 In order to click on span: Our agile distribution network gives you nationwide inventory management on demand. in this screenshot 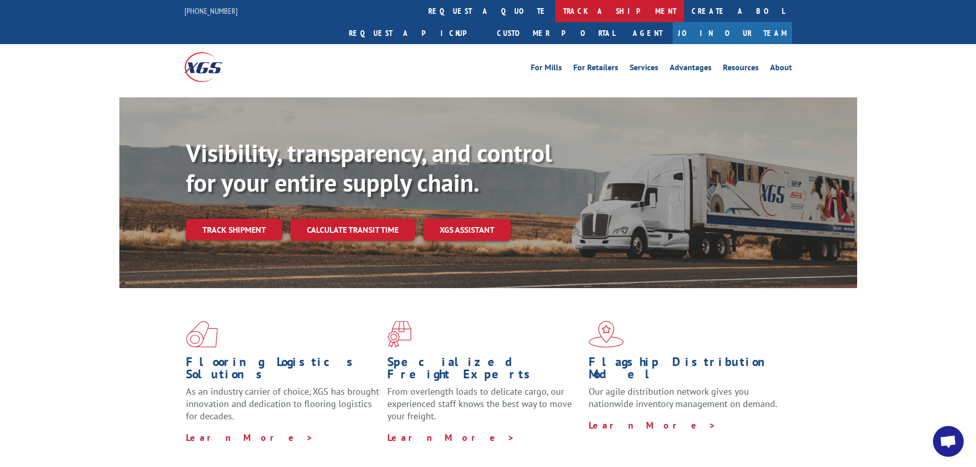, I will do `click(683, 397)`.